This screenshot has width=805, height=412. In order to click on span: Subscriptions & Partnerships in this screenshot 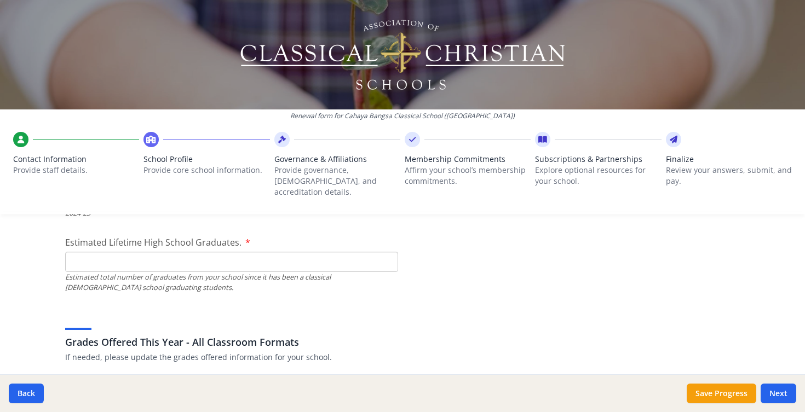, I will do `click(598, 159)`.